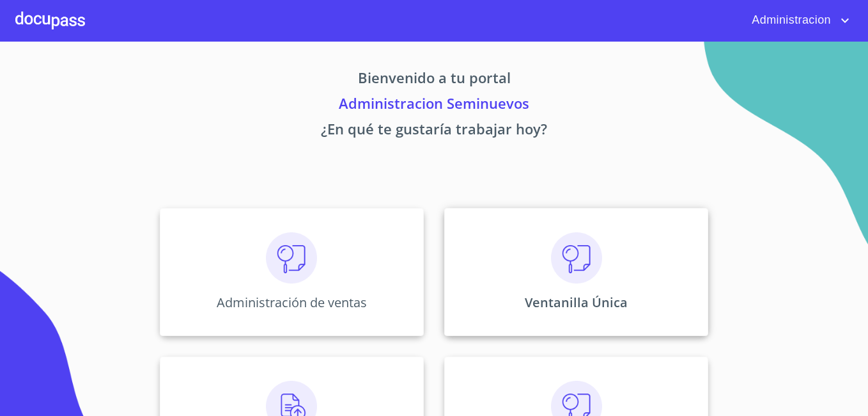  I want to click on span: Administracion, so click(789, 20).